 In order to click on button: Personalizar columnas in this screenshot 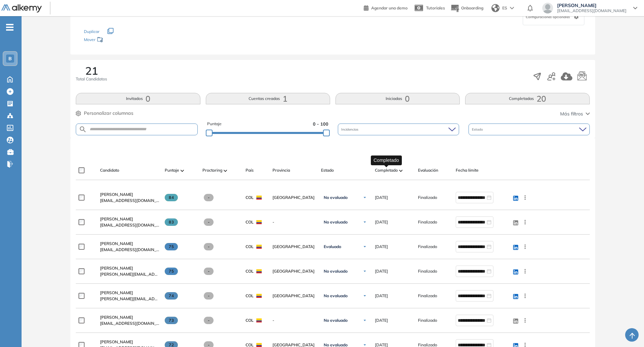, I will do `click(104, 113)`.